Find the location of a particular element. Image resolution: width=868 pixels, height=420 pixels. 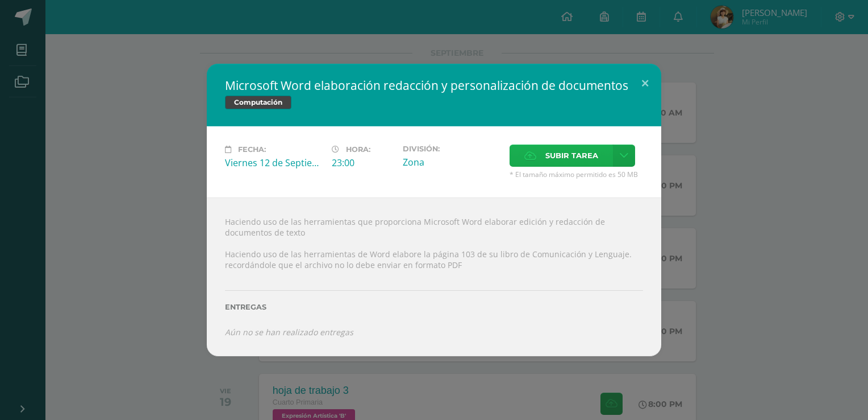

div: Haciendo uso de las herramientas que proporciona Microsoft Word elaborar edición y redacción de d... is located at coordinates (434, 276).